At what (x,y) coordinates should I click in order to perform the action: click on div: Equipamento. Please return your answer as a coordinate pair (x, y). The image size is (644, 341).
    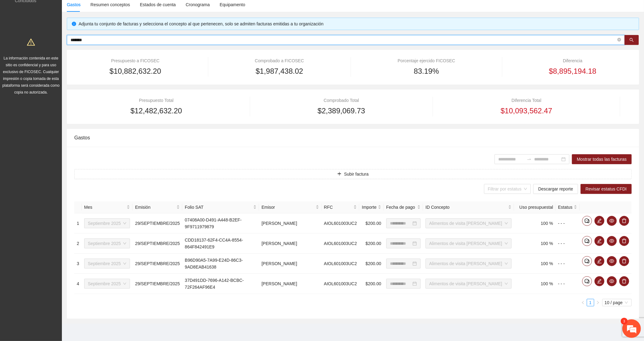
    Looking at the image, I should click on (233, 5).